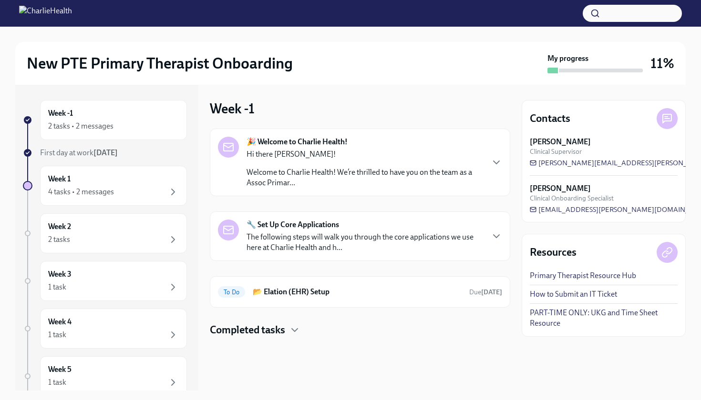  What do you see at coordinates (59, 240) in the screenshot?
I see `div: 2 tasks` at bounding box center [59, 240].